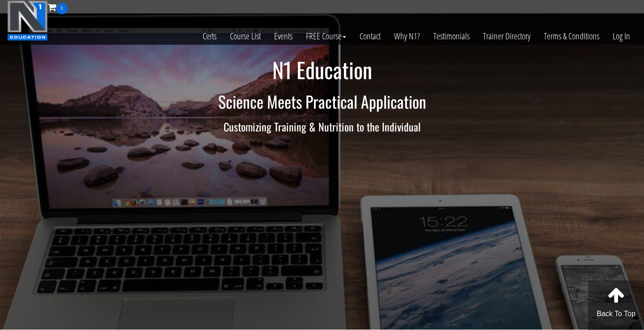 This screenshot has height=330, width=644. What do you see at coordinates (210, 36) in the screenshot?
I see `a: Certs` at bounding box center [210, 36].